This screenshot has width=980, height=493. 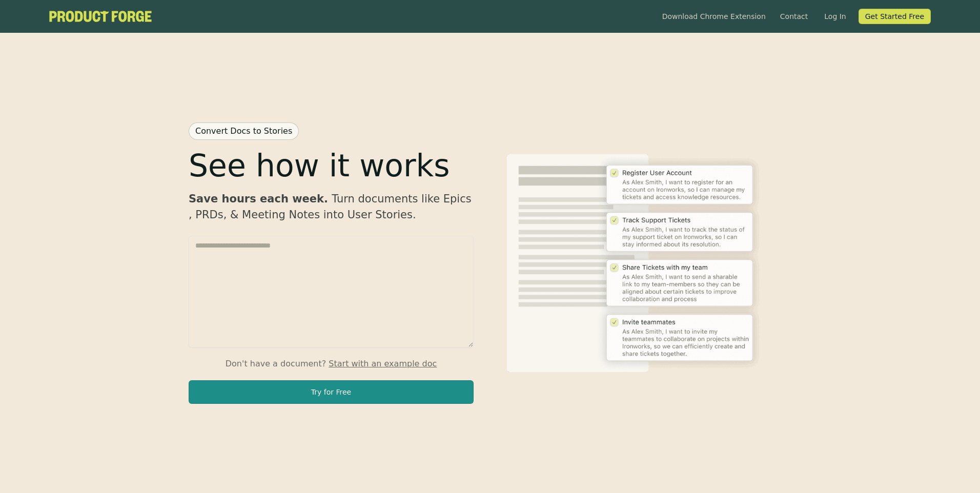 What do you see at coordinates (835, 16) in the screenshot?
I see `a: Log In` at bounding box center [835, 16].